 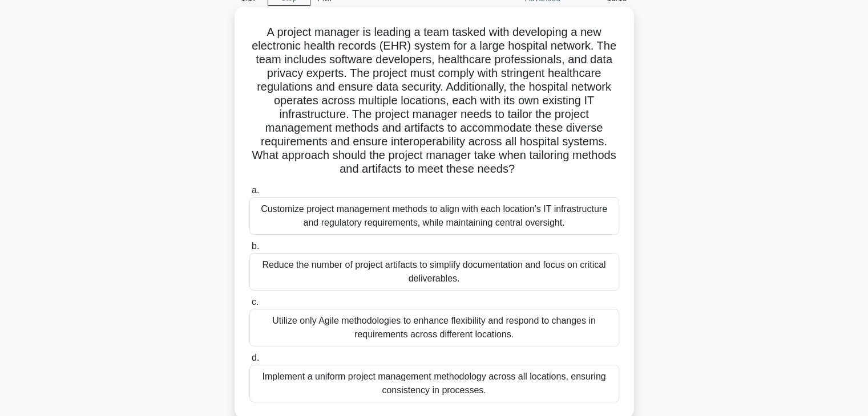 I want to click on span: a., so click(x=255, y=190).